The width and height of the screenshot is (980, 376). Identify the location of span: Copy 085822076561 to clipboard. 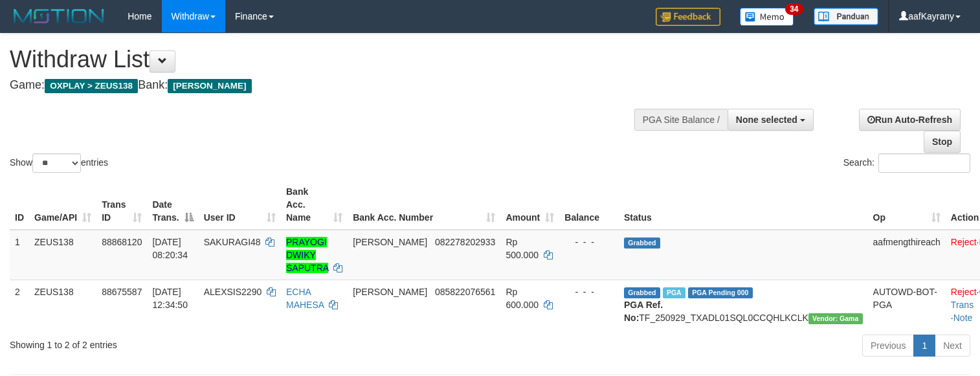
(465, 292).